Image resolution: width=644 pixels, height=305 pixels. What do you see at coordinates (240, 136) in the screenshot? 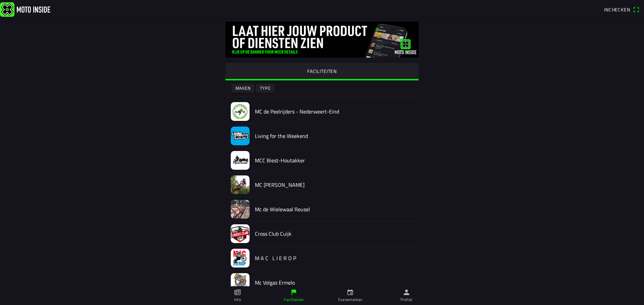
I see `img: iSUQscf9i1joESlnIyEiMfogXz7Bc5tjPeDLpnIM.jpeg` at bounding box center [240, 136].